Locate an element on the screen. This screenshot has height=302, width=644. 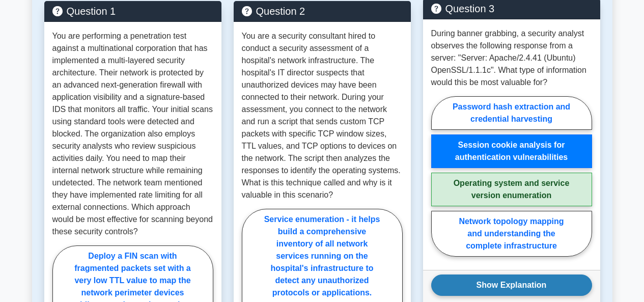
p: You are performing a penetration test against a multinational corporation that has implemented a ... is located at coordinates (133, 134).